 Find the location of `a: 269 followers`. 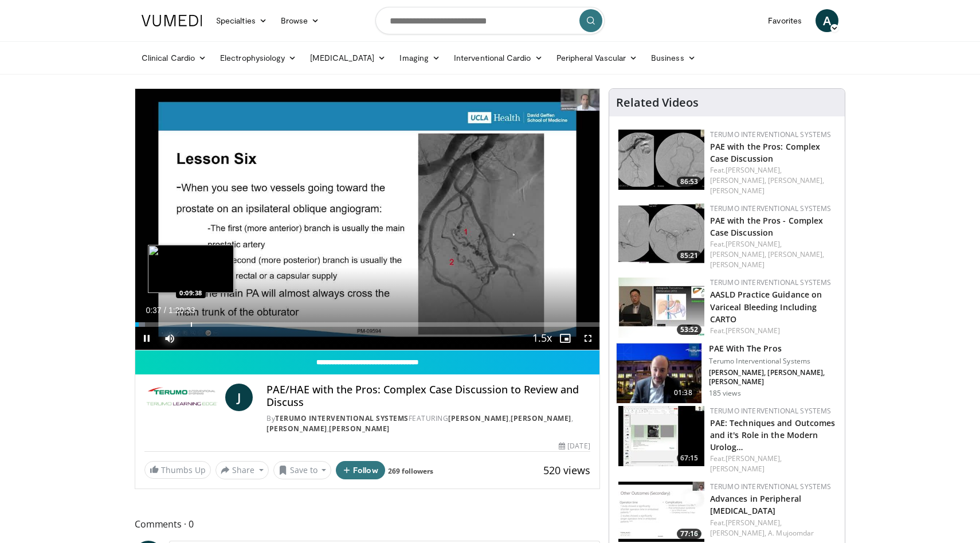

a: 269 followers is located at coordinates (410, 471).